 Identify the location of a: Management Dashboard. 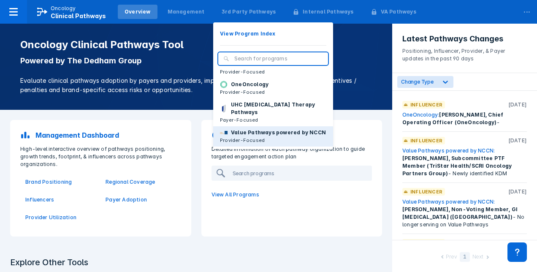
(100, 135).